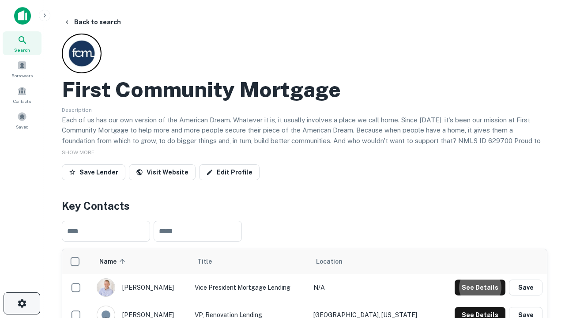  I want to click on div: Contacts, so click(22, 94).